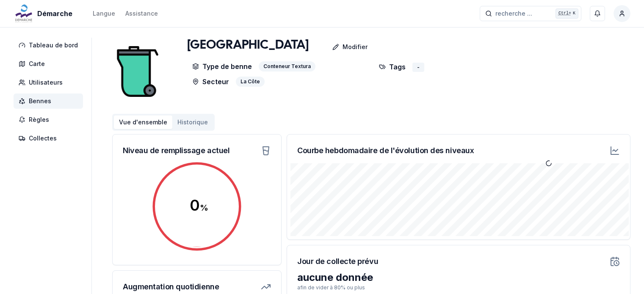 The image size is (644, 294). I want to click on img: Démarche Logo, so click(24, 14).